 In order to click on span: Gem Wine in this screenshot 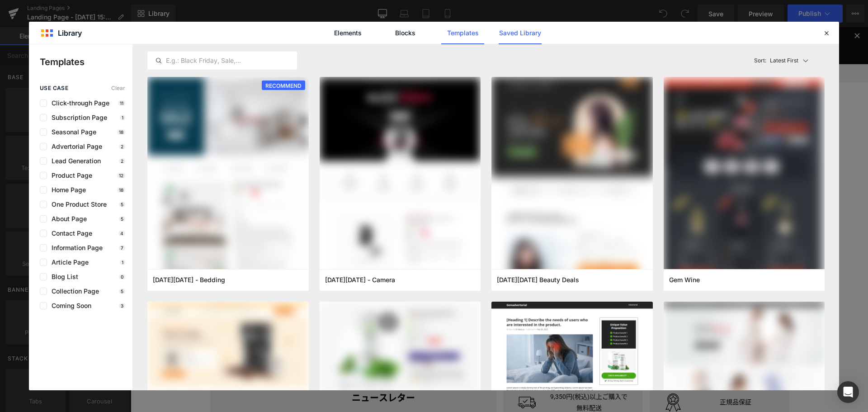, I will do `click(685, 280)`.